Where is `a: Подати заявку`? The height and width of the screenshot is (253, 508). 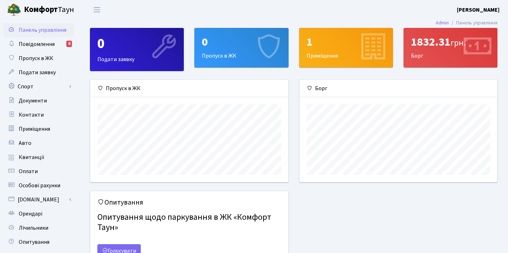 a: Подати заявку is located at coordinates (39, 72).